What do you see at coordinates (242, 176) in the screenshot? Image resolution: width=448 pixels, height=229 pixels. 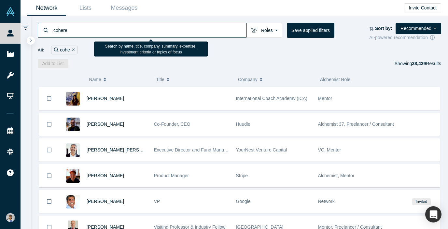 I see `span: Stripe` at bounding box center [242, 176].